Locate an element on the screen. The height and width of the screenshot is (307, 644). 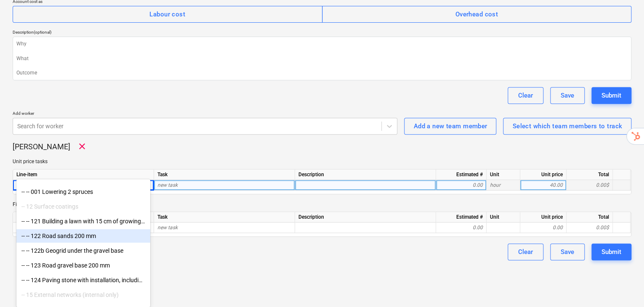
div: -- 12 Preparation and demolition is located at coordinates (84, 177).